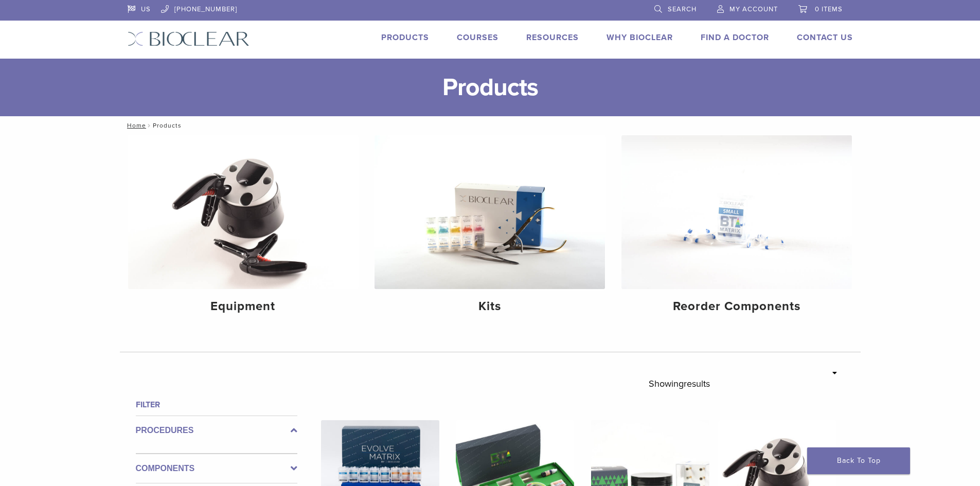 The width and height of the screenshot is (980, 486). Describe the element at coordinates (825, 37) in the screenshot. I see `a: Contact Us` at that location.